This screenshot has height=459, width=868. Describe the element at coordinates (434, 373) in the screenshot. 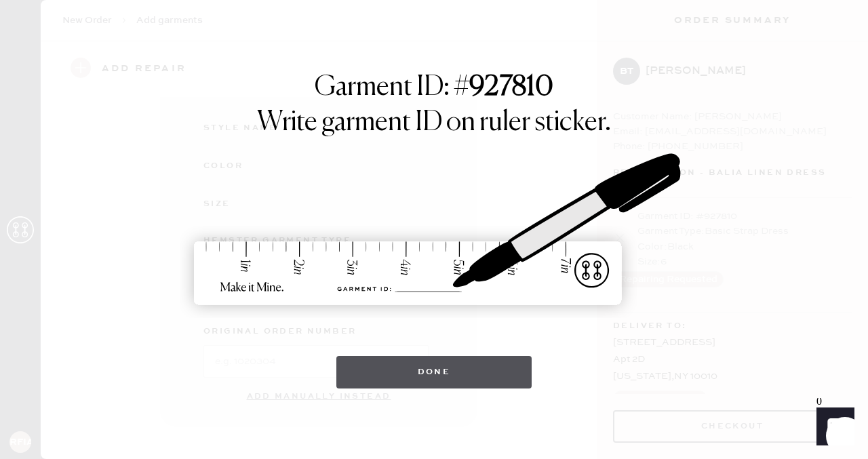

I see `button: Done` at that location.